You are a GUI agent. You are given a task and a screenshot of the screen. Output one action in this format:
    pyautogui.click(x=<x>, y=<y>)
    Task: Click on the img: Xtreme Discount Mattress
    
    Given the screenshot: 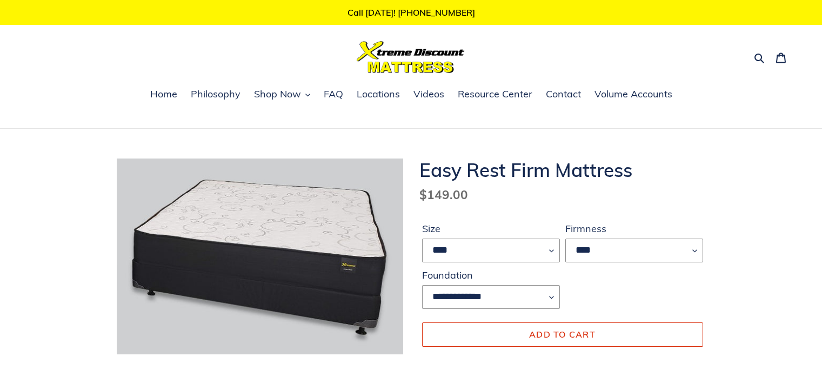 What is the action you would take?
    pyautogui.click(x=411, y=57)
    